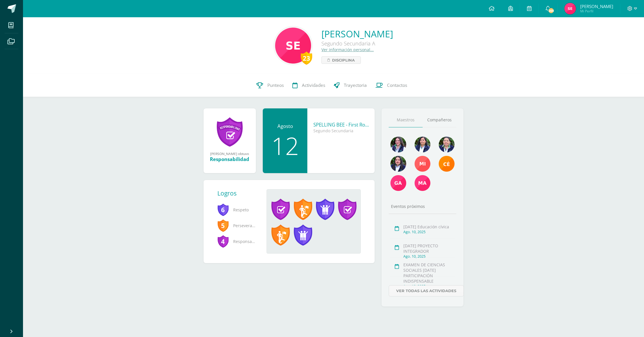 Image resolution: width=644 pixels, height=337 pixels. What do you see at coordinates (223, 226) in the screenshot?
I see `span: 5` at bounding box center [223, 226].